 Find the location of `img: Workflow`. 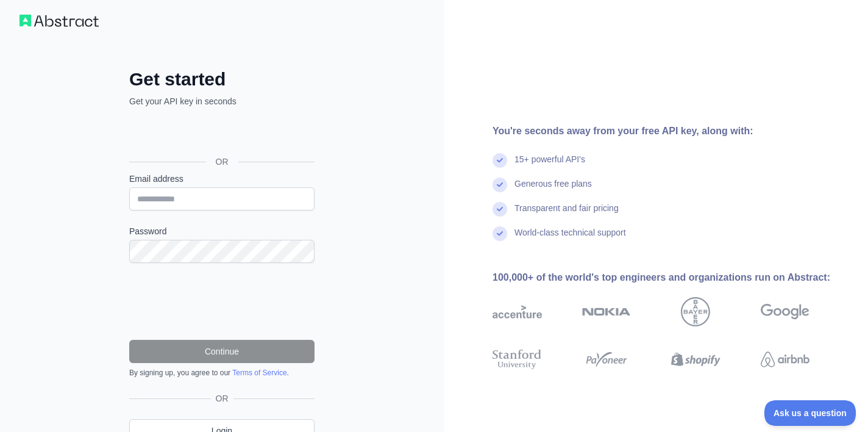

img: Workflow is located at coordinates (59, 21).